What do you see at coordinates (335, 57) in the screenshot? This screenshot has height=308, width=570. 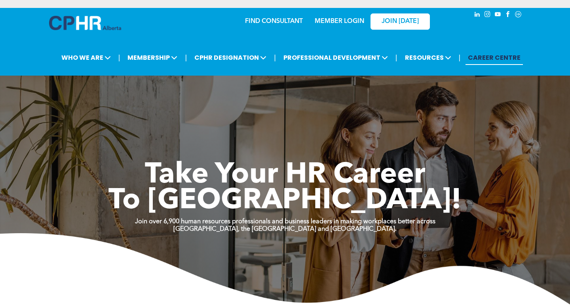 I see `span: PROFESSIONAL DEVELOPMENT` at bounding box center [335, 57].